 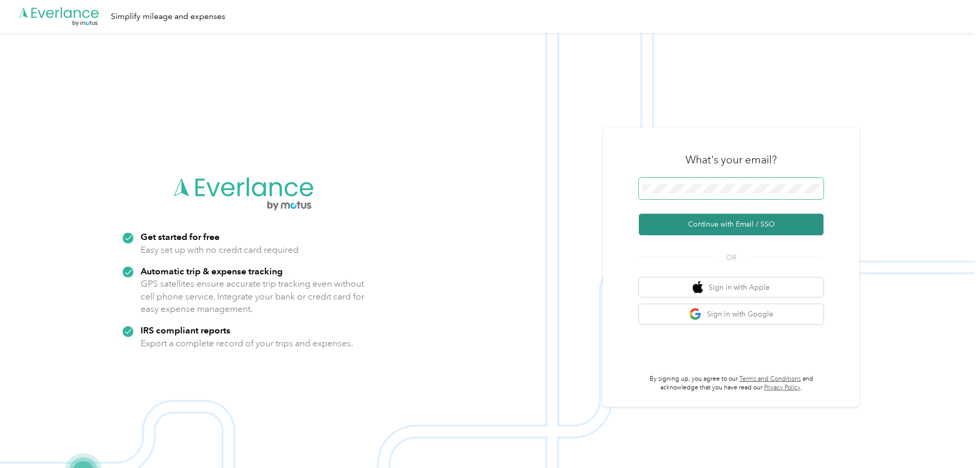 I want to click on p: By signing up, you agree to our and acknowledge that you have read our ., so click(x=731, y=383).